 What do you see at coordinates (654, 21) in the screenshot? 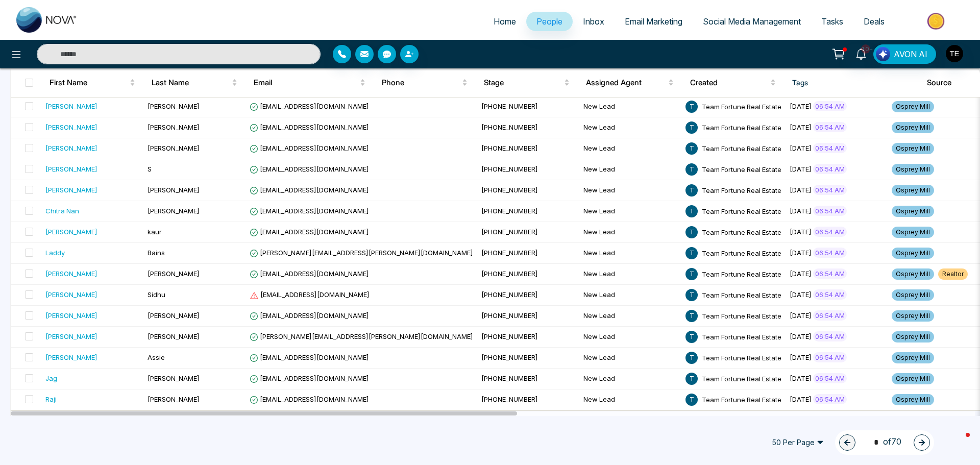
I see `span: Email Marketing` at bounding box center [654, 21].